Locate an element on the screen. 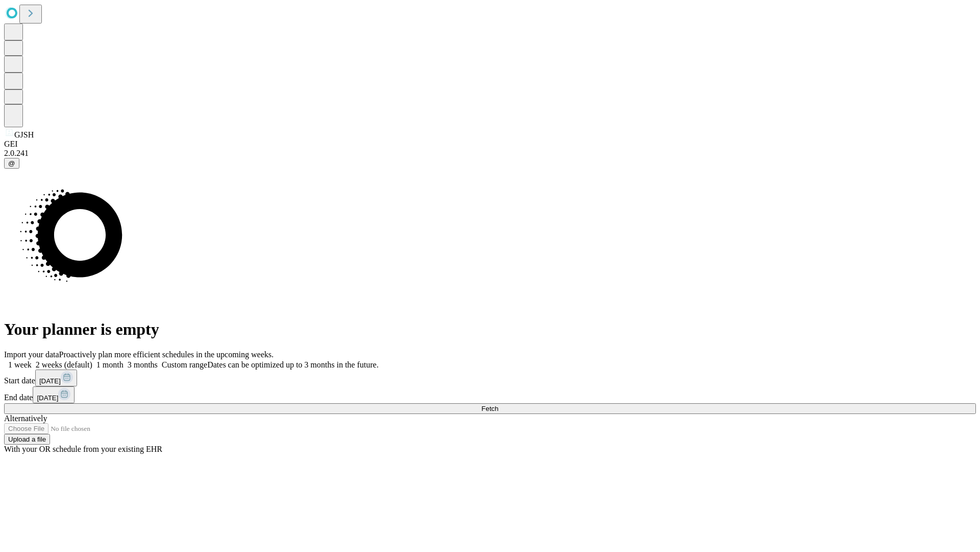 The image size is (980, 552). div: Start date is located at coordinates (490, 377).